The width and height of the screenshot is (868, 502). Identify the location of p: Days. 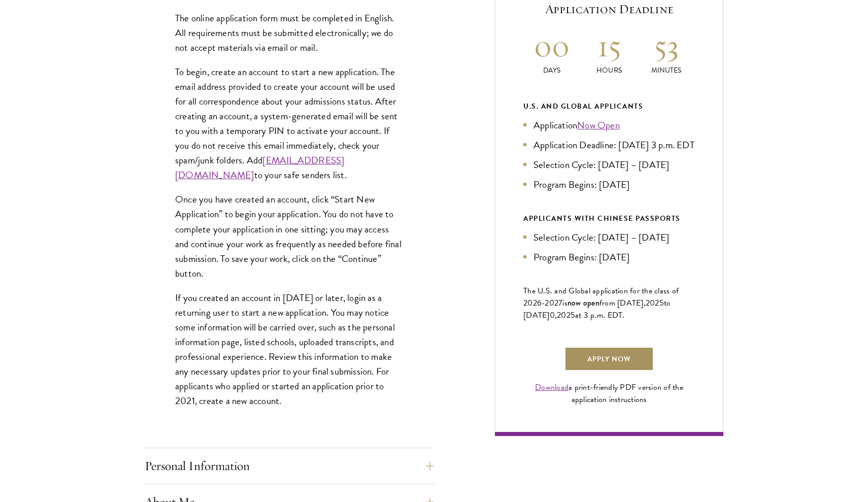
(552, 70).